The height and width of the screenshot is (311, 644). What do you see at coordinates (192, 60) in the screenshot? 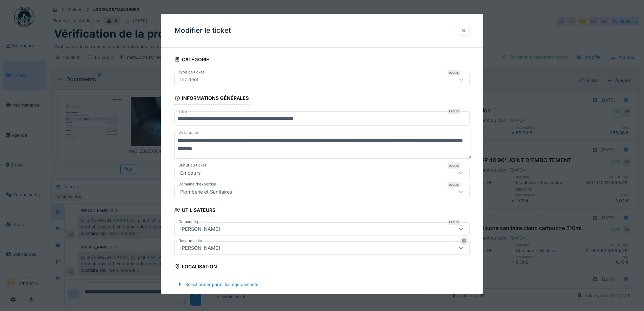
I see `div: Catégorie` at bounding box center [192, 60].